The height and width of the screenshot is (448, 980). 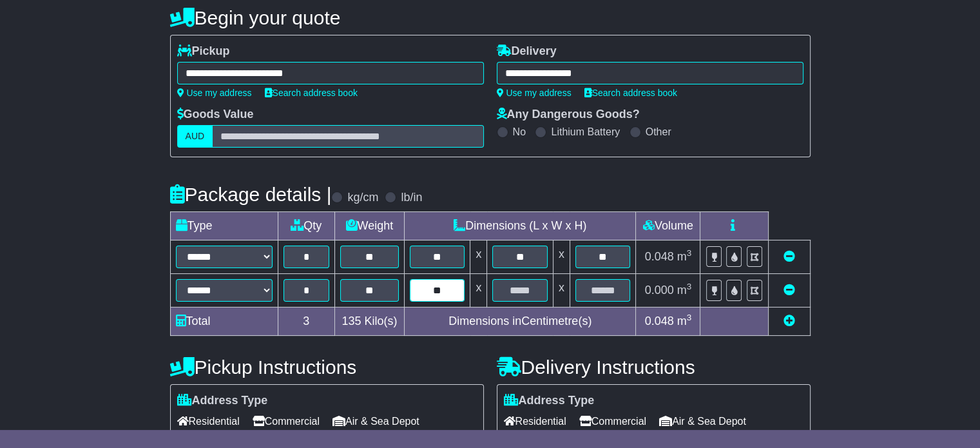 I want to click on td: Kilo(s), so click(x=369, y=322).